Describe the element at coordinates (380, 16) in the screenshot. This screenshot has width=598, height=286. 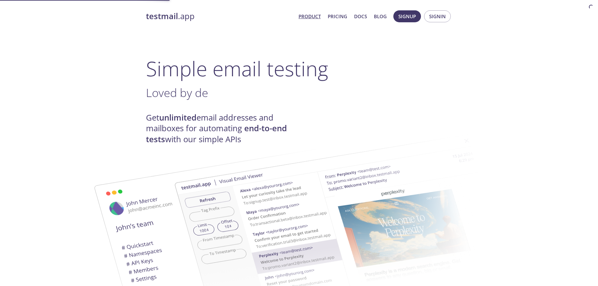
I see `a: Blog` at that location.